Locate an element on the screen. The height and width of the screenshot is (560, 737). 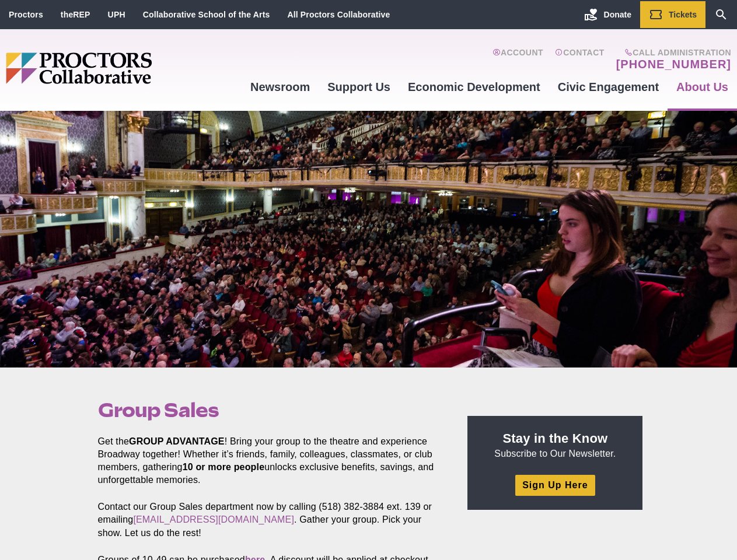
a: Economic Development is located at coordinates (474, 87).